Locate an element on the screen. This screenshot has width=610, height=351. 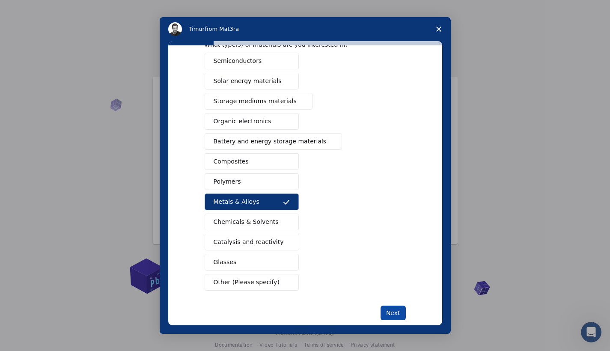
button: Solar energy materials is located at coordinates (252, 81).